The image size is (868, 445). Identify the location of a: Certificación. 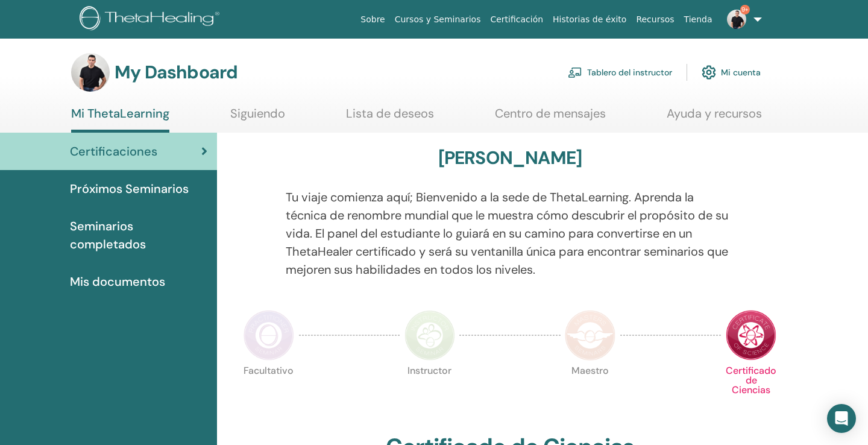
(516, 19).